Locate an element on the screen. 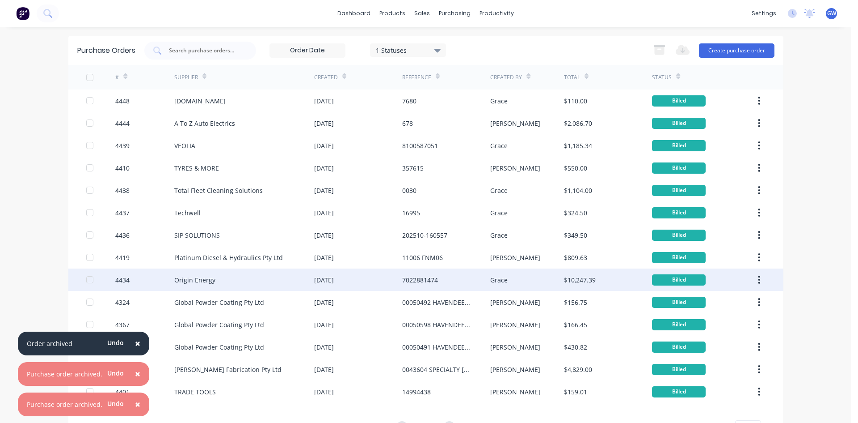 This screenshot has width=858, height=423. div: TRADE TOOLS is located at coordinates (195, 391).